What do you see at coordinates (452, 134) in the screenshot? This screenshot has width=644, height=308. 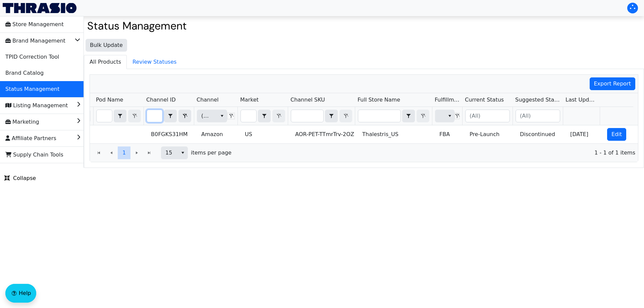 I see `td: FBA` at bounding box center [452, 134].